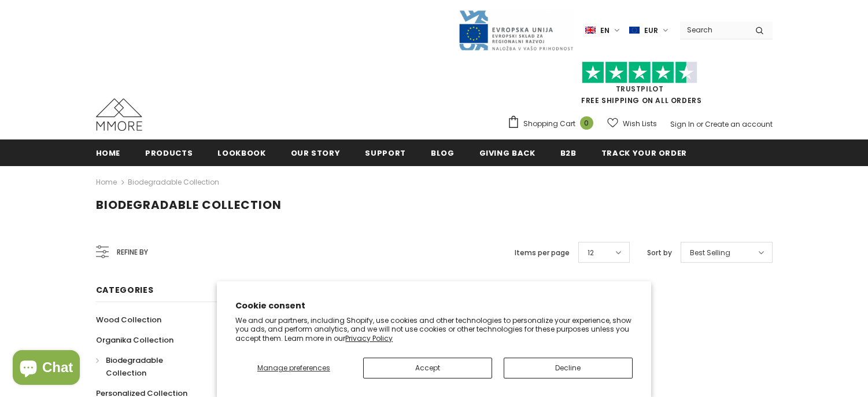 This screenshot has height=397, width=868. I want to click on a: Track your order, so click(644, 153).